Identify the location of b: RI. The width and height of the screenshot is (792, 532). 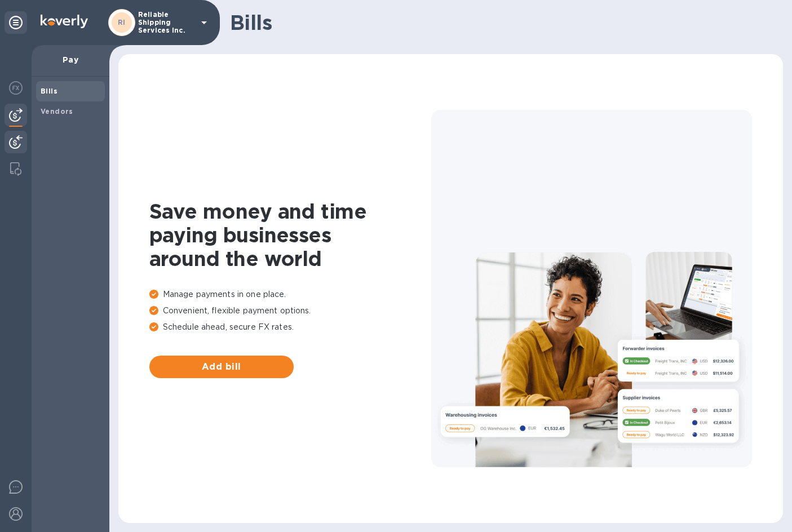
(122, 22).